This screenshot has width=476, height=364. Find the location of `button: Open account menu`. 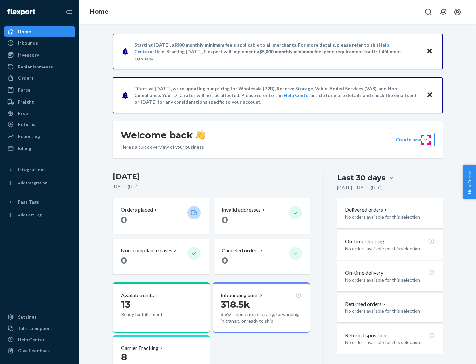

button: Open account menu is located at coordinates (458, 12).